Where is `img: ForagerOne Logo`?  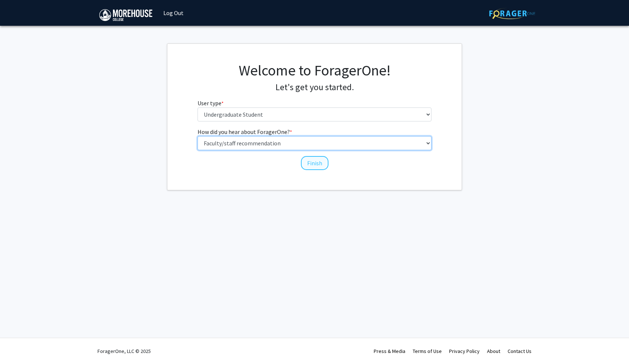 img: ForagerOne Logo is located at coordinates (512, 13).